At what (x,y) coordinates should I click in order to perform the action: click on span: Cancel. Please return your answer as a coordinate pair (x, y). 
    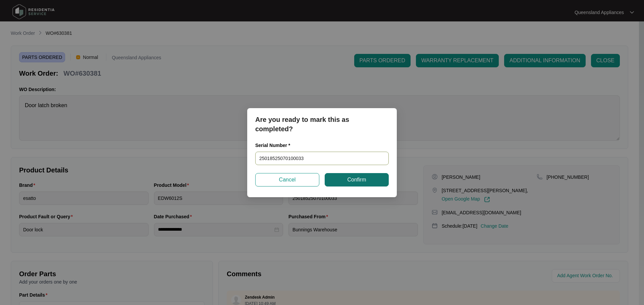
    Looking at the image, I should click on (288, 180).